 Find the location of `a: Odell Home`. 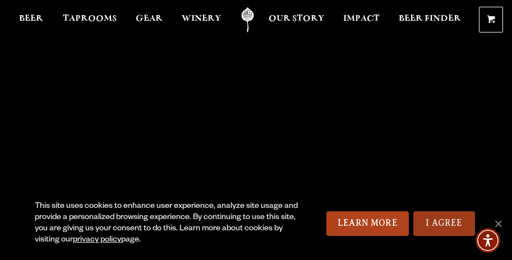

a: Odell Home is located at coordinates (247, 20).